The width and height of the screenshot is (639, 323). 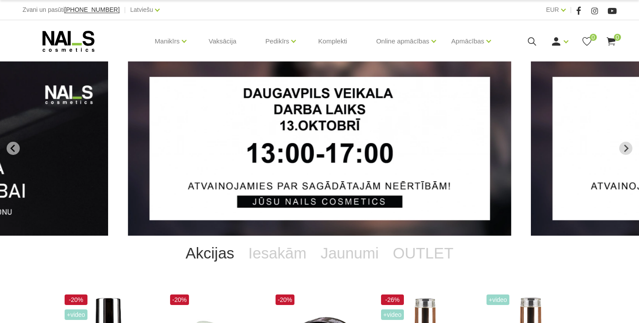 What do you see at coordinates (222, 41) in the screenshot?
I see `a: Vaksācija` at bounding box center [222, 41].